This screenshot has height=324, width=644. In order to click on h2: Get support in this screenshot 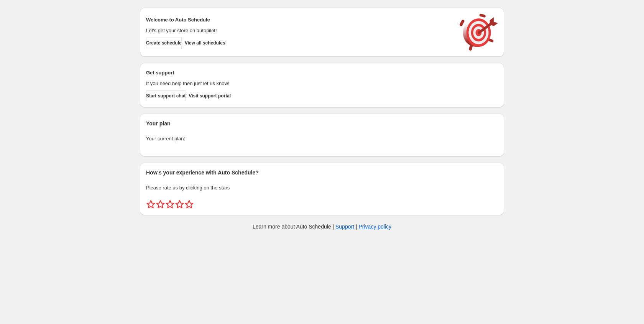, I will do `click(299, 73)`.